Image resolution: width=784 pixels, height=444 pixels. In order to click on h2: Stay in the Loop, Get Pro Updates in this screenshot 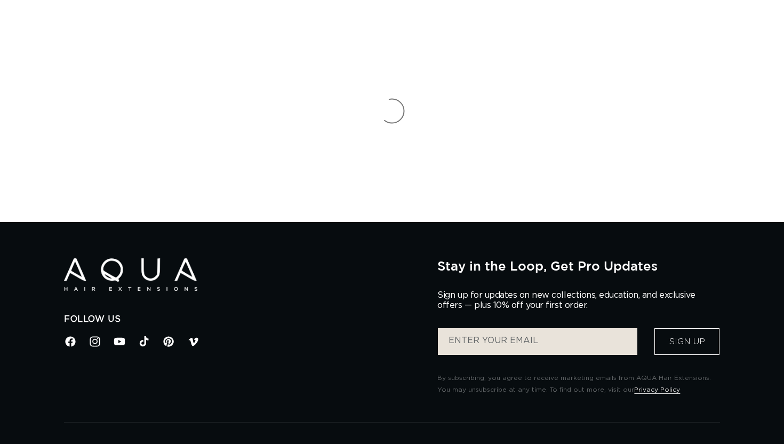, I will do `click(579, 266)`.